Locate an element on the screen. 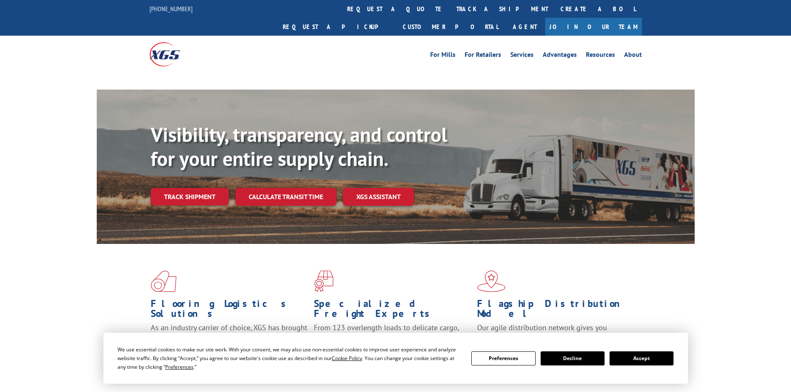 The width and height of the screenshot is (791, 392). a: For Mills is located at coordinates (442, 56).